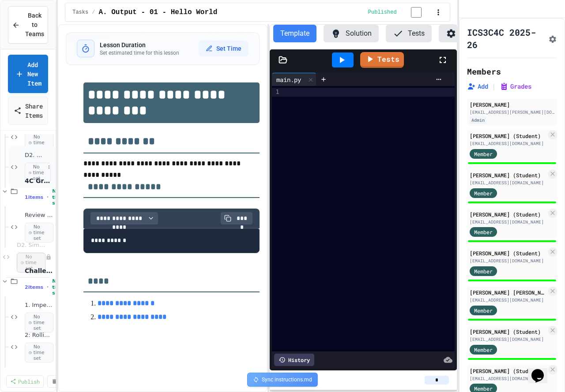 This screenshot has width=565, height=392. What do you see at coordinates (28, 24) in the screenshot?
I see `button: Back to Teams` at bounding box center [28, 24].